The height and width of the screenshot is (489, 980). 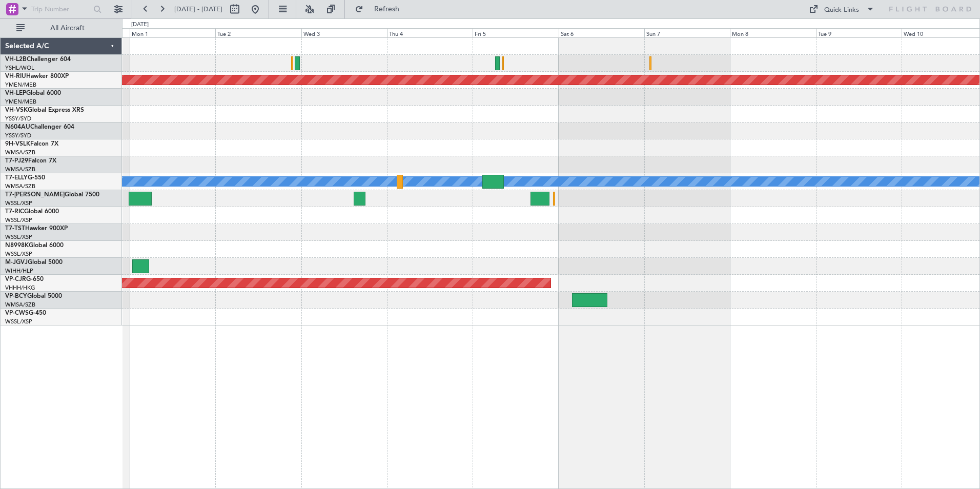 I want to click on a: N604AUChallenger 604, so click(x=40, y=127).